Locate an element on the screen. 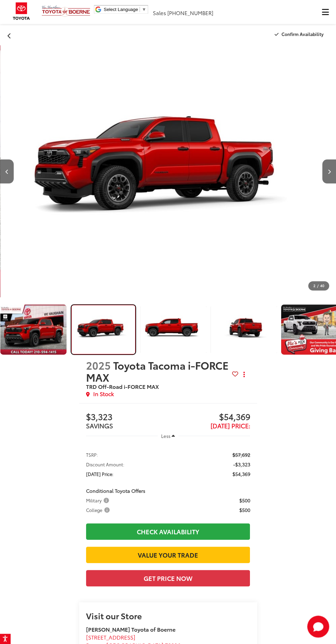  span: Discount Amount: is located at coordinates (105, 464).